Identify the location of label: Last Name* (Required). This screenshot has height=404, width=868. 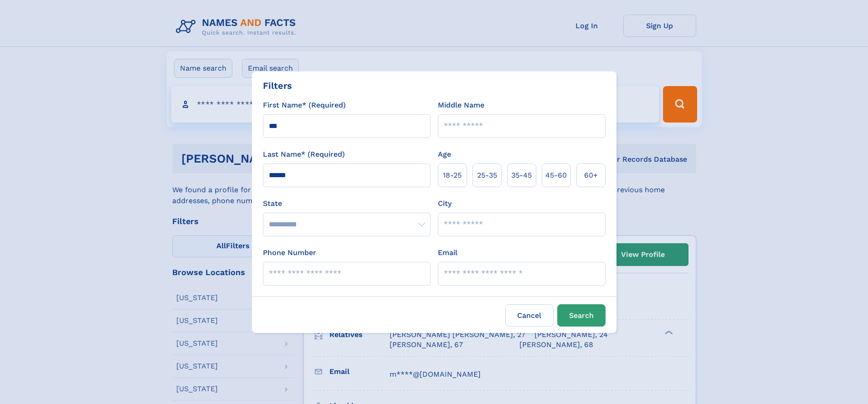
(304, 154).